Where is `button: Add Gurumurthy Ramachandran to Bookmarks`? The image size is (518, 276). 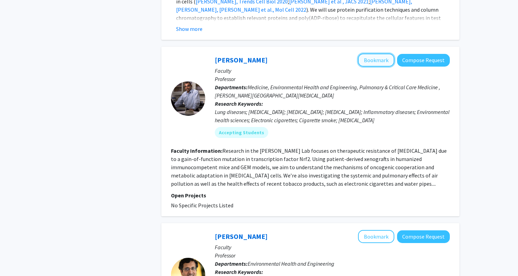
button: Add Gurumurthy Ramachandran to Bookmarks is located at coordinates (376, 236).